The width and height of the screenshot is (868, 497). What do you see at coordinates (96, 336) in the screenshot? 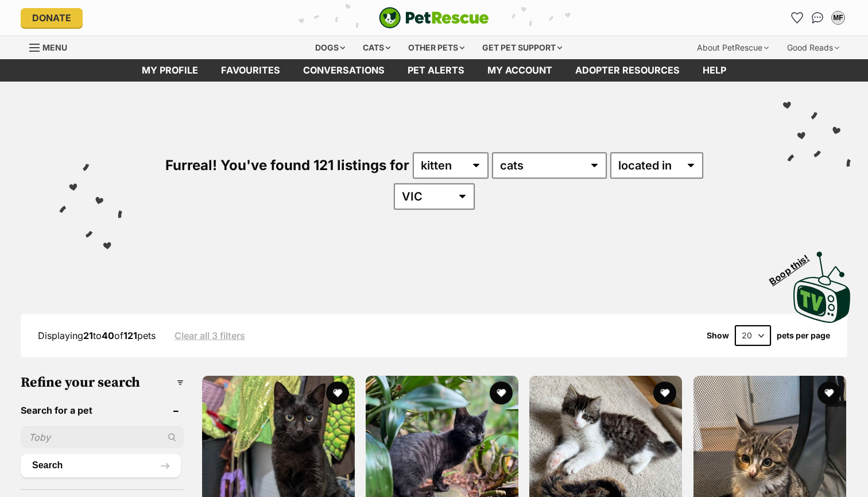
I see `span: Displaying to of pets` at bounding box center [96, 336].